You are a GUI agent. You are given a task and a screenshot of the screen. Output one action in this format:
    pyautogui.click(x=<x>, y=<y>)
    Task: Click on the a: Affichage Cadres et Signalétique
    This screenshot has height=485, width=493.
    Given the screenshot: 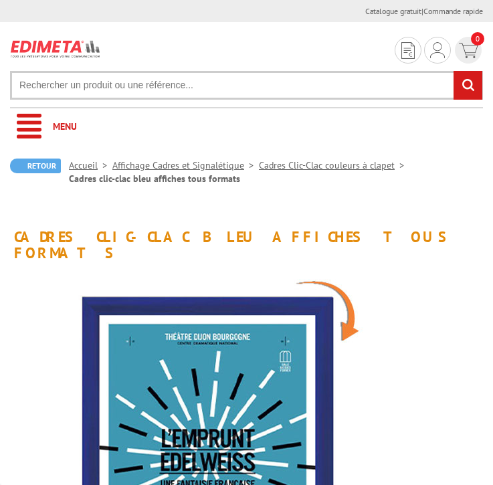 What is the action you would take?
    pyautogui.click(x=185, y=165)
    